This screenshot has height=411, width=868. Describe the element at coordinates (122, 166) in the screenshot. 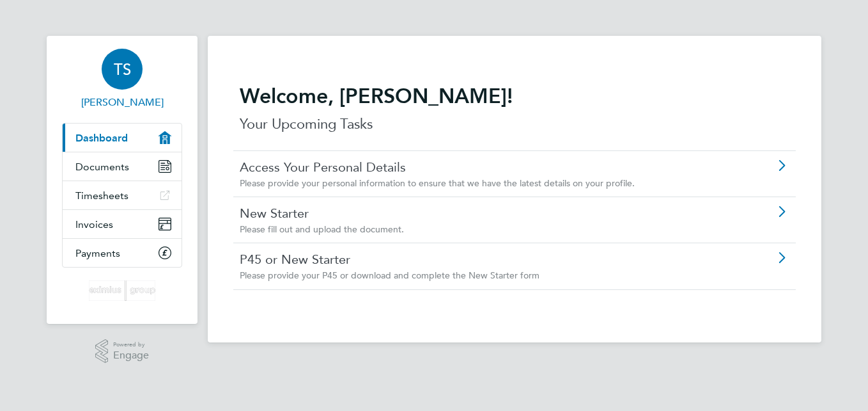

I see `a: Documents` at that location.